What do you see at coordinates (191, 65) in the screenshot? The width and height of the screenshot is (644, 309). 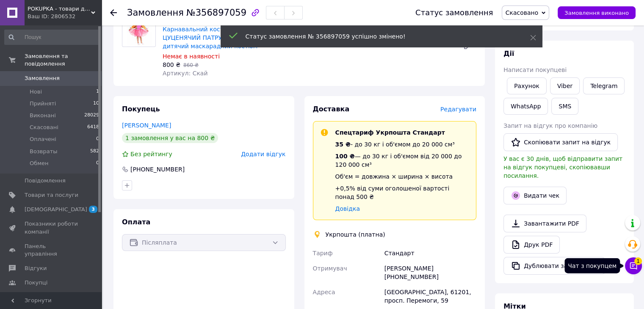 I see `span: 860 ₴` at bounding box center [191, 65].